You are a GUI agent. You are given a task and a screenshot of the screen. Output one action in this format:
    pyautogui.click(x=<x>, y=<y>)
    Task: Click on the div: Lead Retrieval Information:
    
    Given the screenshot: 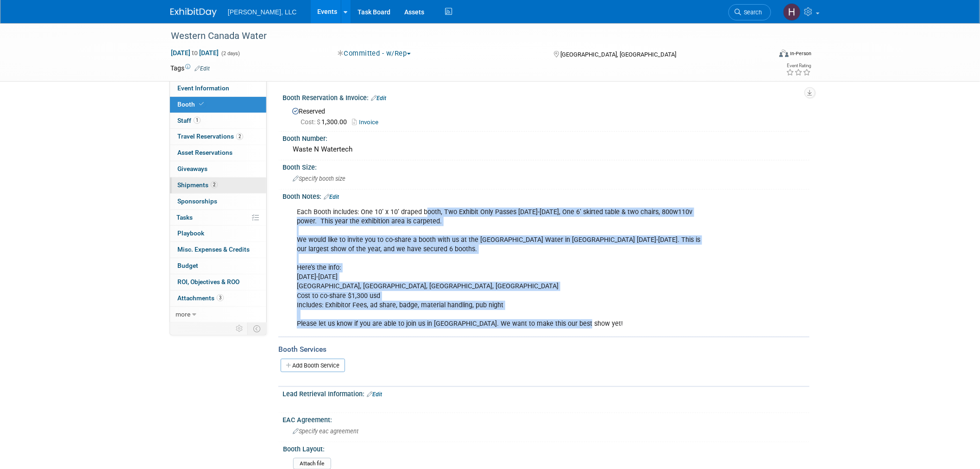 What is the action you would take?
    pyautogui.click(x=547, y=393)
    